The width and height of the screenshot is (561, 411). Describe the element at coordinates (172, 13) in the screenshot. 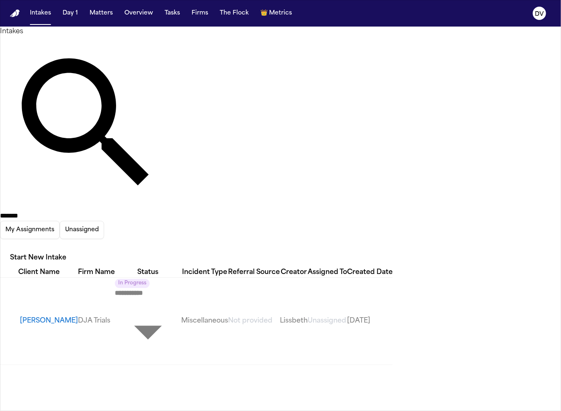

I see `button: Tasks` at that location.